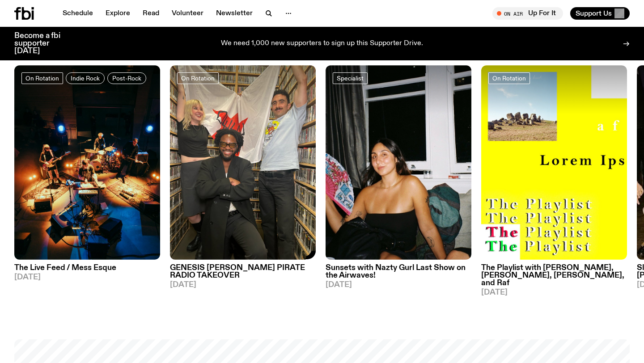  Describe the element at coordinates (350, 78) in the screenshot. I see `span: Specialist` at that location.